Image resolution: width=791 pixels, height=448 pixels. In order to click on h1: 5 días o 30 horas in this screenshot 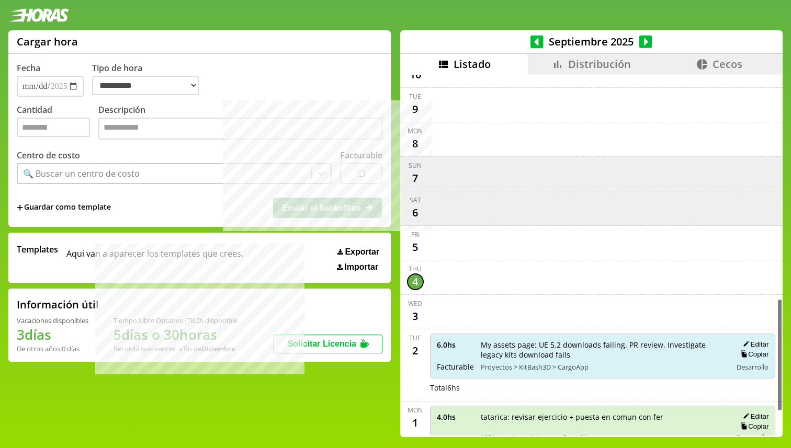, I will do `click(175, 335)`.